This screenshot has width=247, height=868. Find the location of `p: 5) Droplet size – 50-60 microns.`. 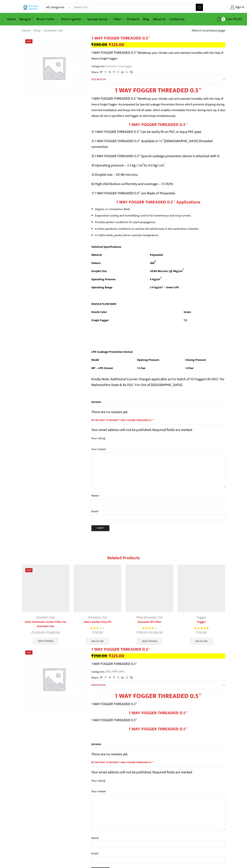

p: 5) Droplet size – 50-60 microns. is located at coordinates (158, 175).